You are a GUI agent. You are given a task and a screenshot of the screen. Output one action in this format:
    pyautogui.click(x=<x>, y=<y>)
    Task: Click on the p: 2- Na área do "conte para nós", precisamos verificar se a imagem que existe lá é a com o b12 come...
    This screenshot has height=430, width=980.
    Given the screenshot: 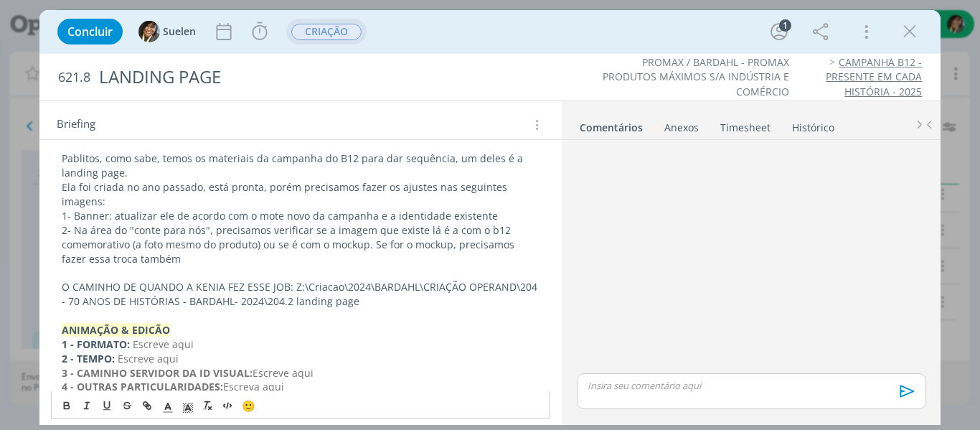 What is the action you would take?
    pyautogui.click(x=300, y=245)
    